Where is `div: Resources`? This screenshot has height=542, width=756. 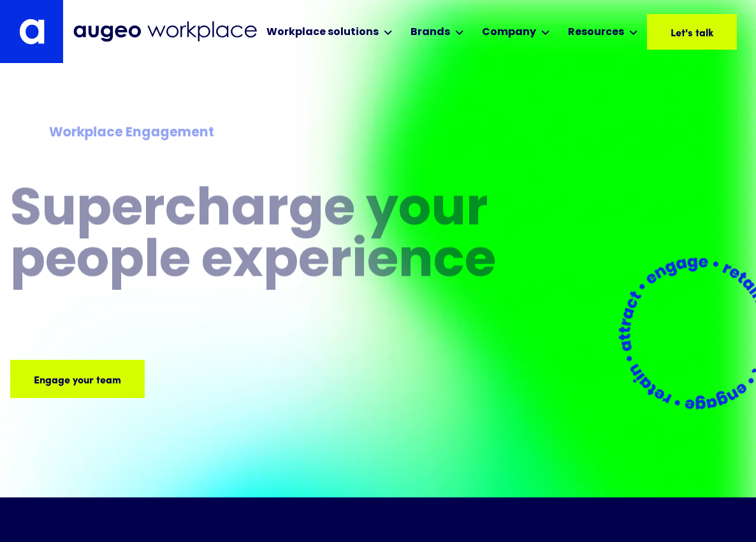 div: Resources is located at coordinates (596, 33).